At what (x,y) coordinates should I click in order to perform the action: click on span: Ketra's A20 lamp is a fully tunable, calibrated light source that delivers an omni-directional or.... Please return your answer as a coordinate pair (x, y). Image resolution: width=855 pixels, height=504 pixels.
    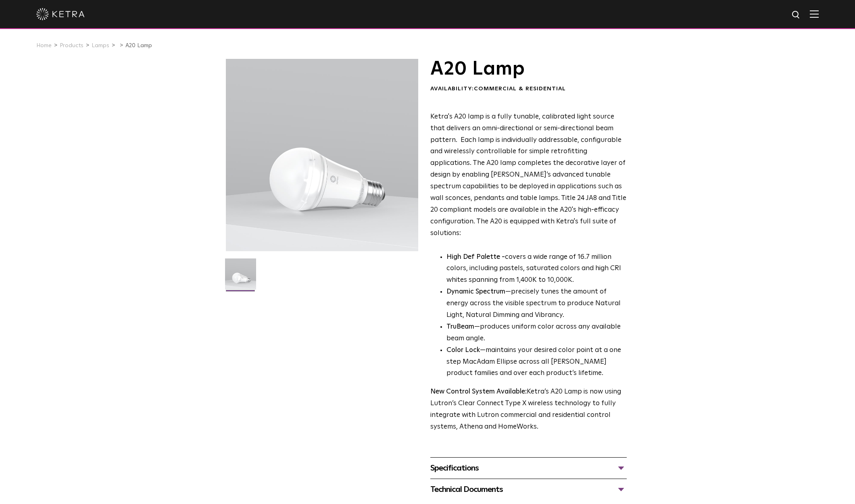
    Looking at the image, I should click on (528, 175).